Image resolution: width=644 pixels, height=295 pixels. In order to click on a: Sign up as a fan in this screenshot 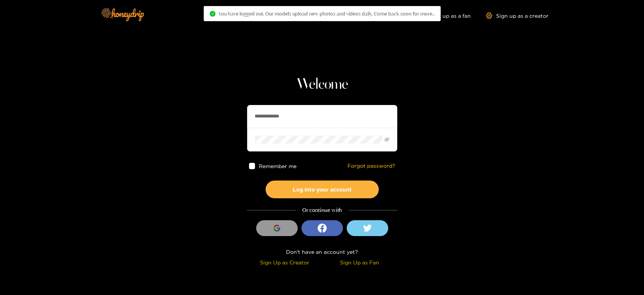, I will do `click(445, 16)`.